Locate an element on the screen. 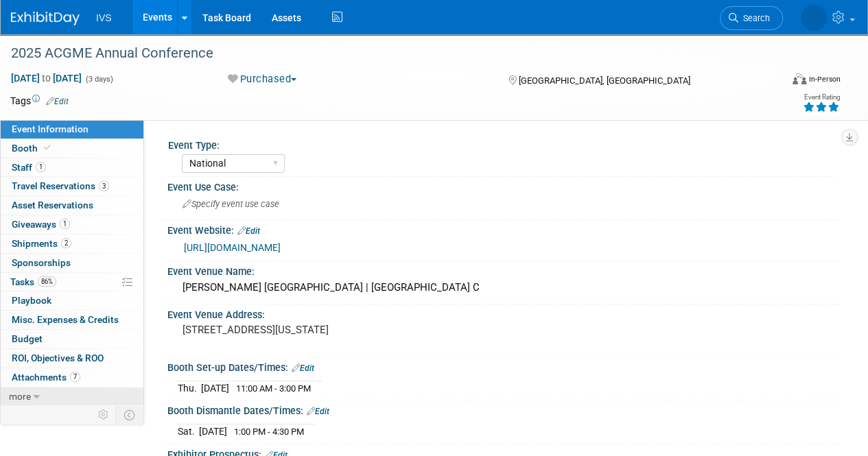  span: Misc. Expenses & Credits is located at coordinates (65, 320).